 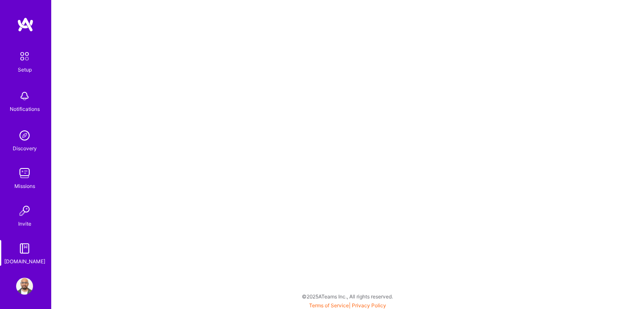 I want to click on div: Missions, so click(x=25, y=186).